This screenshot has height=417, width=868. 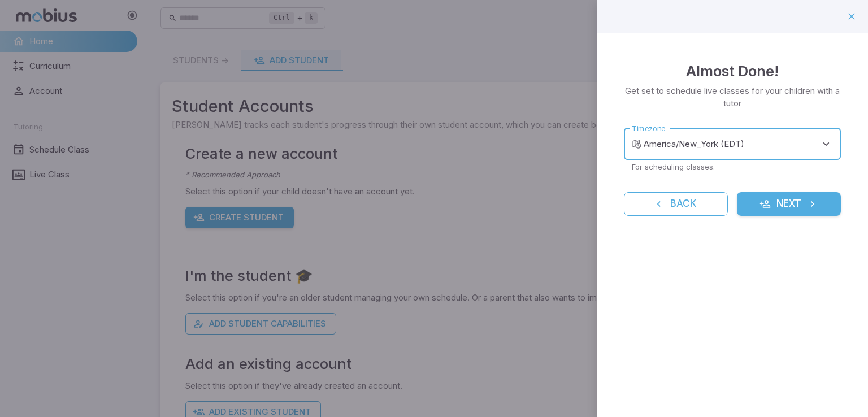 I want to click on label: Timezone, so click(x=649, y=128).